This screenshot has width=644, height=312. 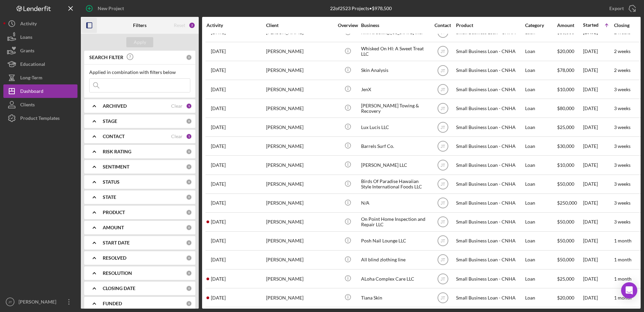 What do you see at coordinates (395, 297) in the screenshot?
I see `div: Tiana Skin` at bounding box center [395, 297].